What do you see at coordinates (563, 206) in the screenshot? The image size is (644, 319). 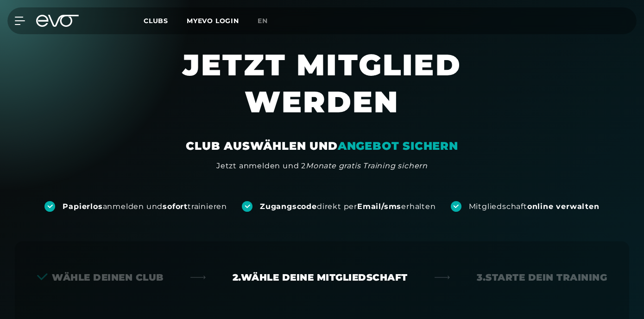 I see `strong: online verwalten` at bounding box center [563, 206].